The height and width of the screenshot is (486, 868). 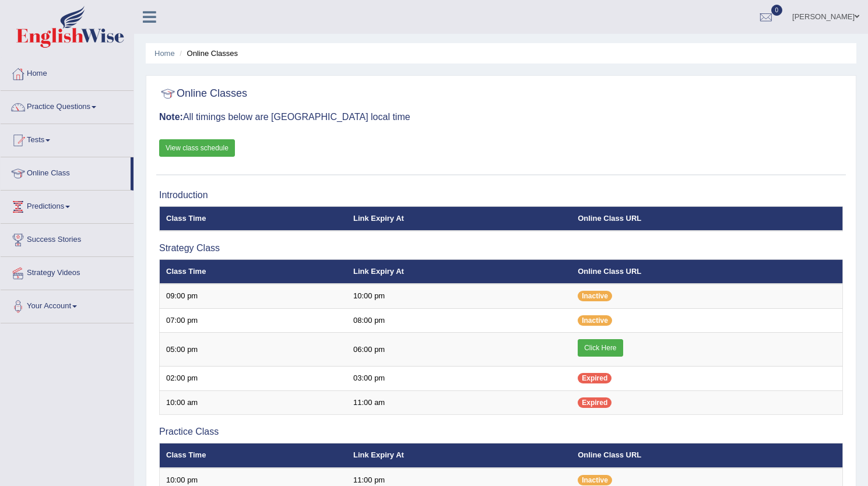 I want to click on td: 09:00 pm, so click(x=253, y=296).